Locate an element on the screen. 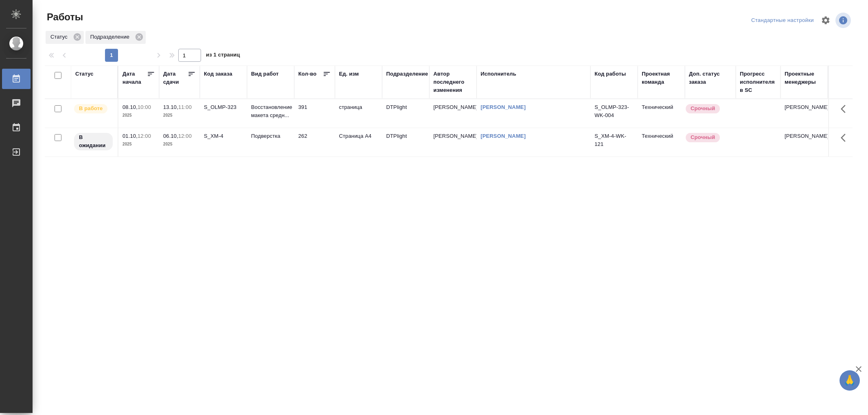 This screenshot has height=415, width=868. div: S_OLMP-323 is located at coordinates (223, 107).